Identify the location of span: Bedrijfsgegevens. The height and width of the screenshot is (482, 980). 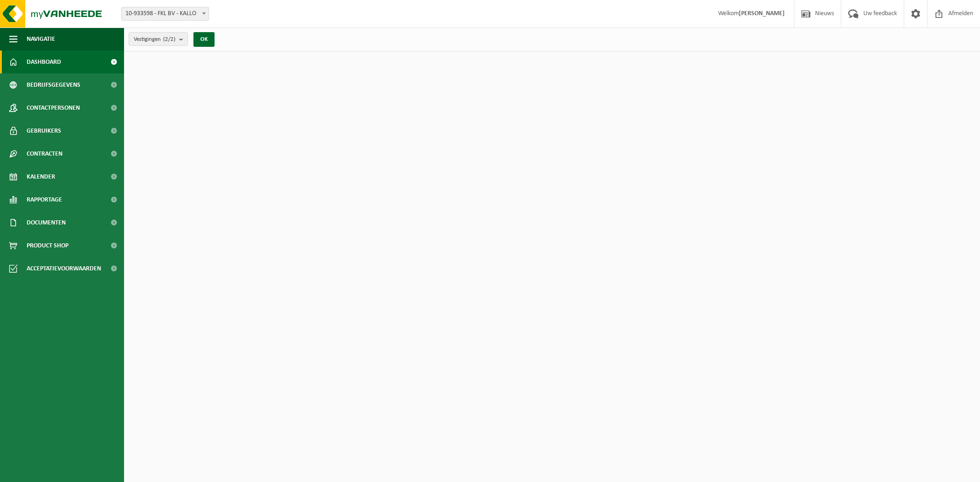
(53, 85).